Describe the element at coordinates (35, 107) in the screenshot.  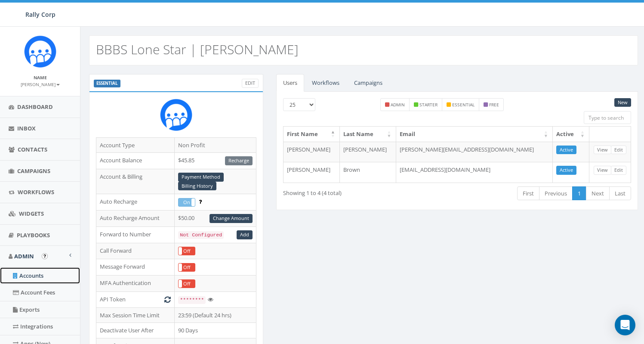
I see `span: Dashboard` at that location.